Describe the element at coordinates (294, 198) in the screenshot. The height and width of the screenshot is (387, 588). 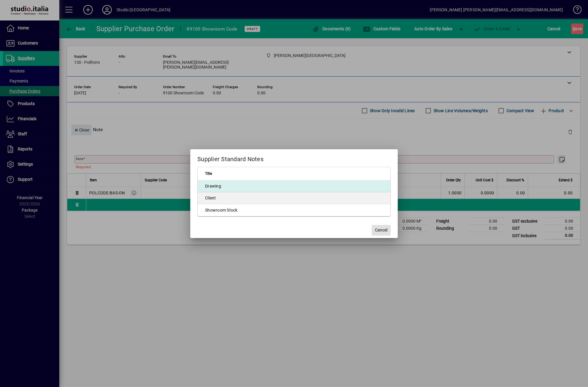
I see `td: Client` at that location.